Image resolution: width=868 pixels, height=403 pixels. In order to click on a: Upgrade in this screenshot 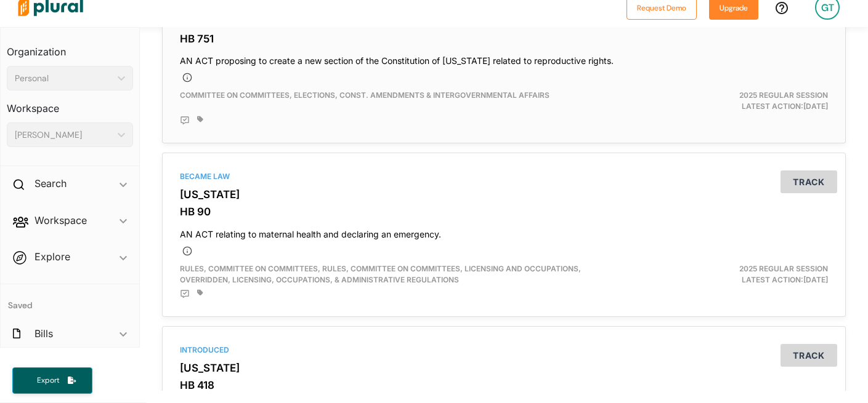, I will do `click(734, 7)`.